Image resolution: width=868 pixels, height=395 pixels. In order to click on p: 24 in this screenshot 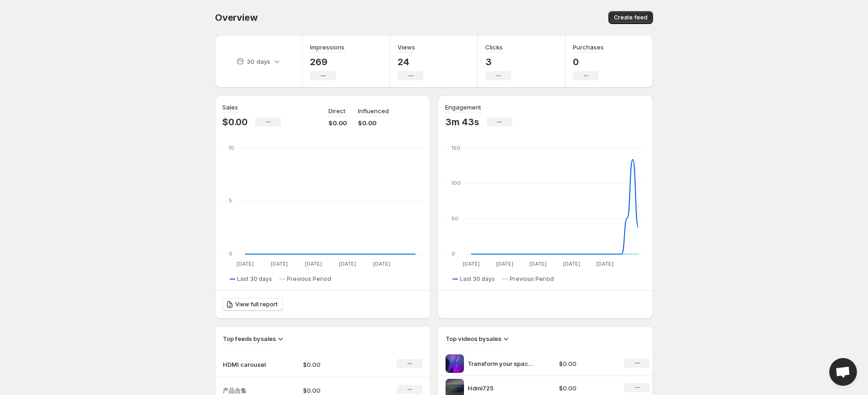, I will do `click(411, 62)`.